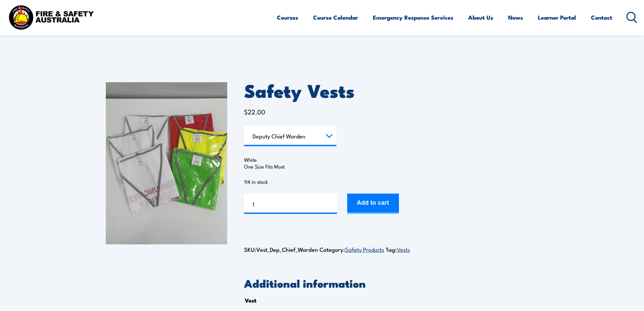 The image size is (644, 311). What do you see at coordinates (397, 249) in the screenshot?
I see `span: Tag:` at bounding box center [397, 249].